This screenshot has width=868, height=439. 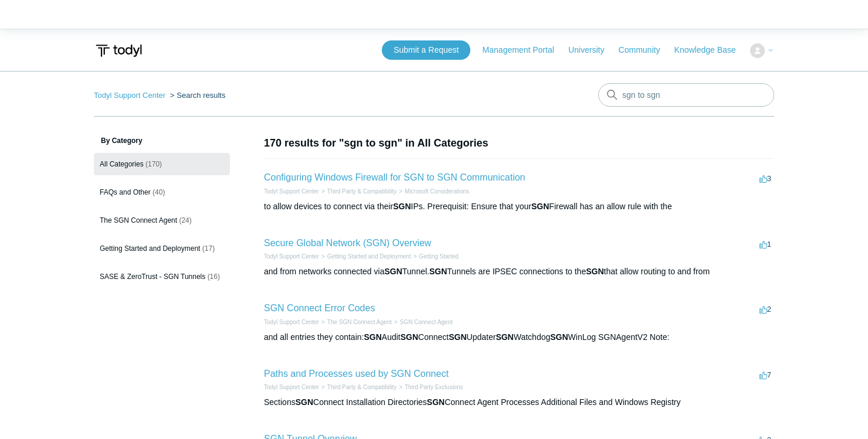 I want to click on div: Sections Connect Installation Directories Connect Agent Processes Additional Files and Windows Re..., so click(x=519, y=402).